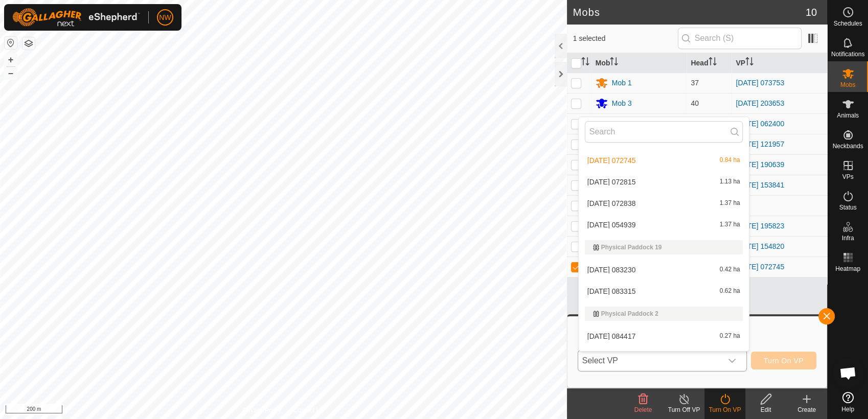 The image size is (868, 419). Describe the element at coordinates (643, 410) in the screenshot. I see `span: Delete` at that location.